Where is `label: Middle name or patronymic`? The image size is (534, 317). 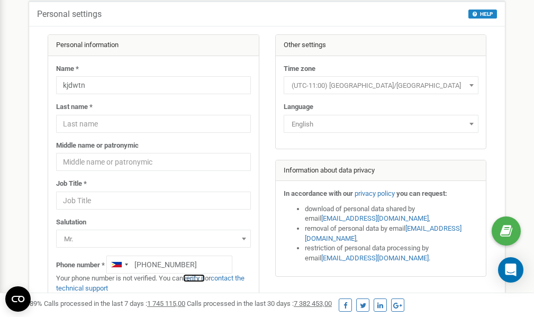 label: Middle name or patronymic is located at coordinates (97, 146).